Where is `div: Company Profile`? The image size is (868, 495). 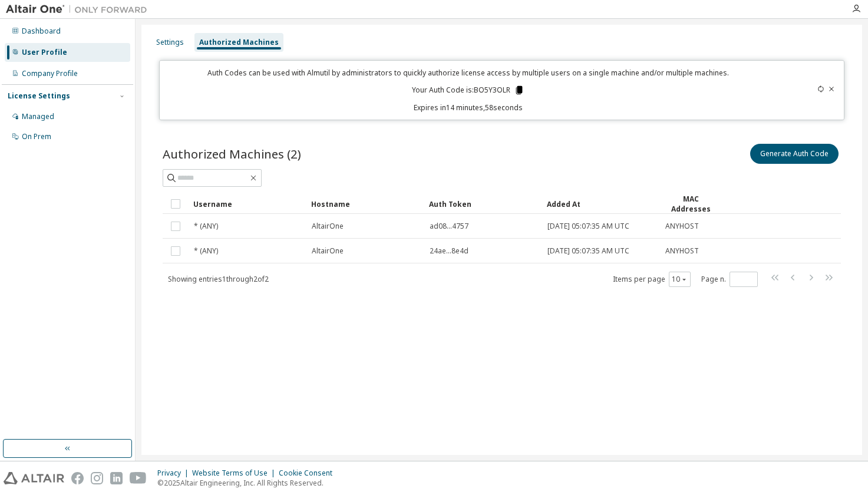
div: Company Profile is located at coordinates (50, 74).